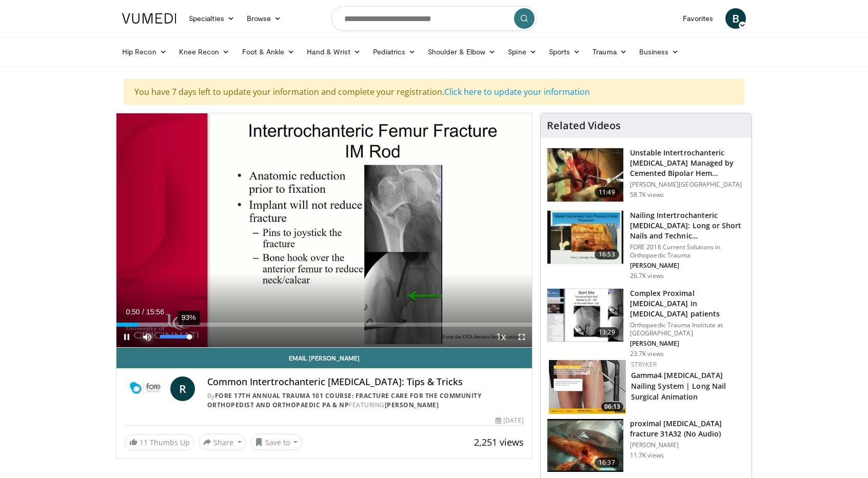 The height and width of the screenshot is (478, 868). Describe the element at coordinates (607, 192) in the screenshot. I see `span: 11:49` at that location.